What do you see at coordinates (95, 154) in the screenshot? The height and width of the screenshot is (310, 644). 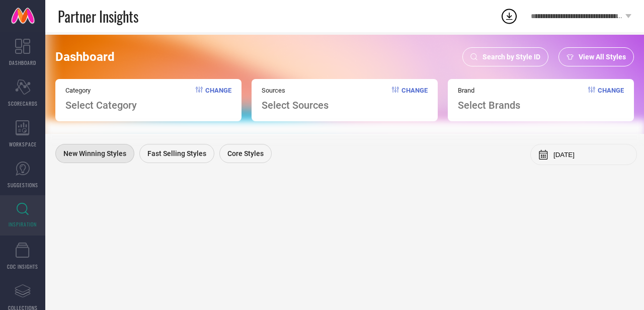 I see `span: New Winning Styles` at bounding box center [95, 154].